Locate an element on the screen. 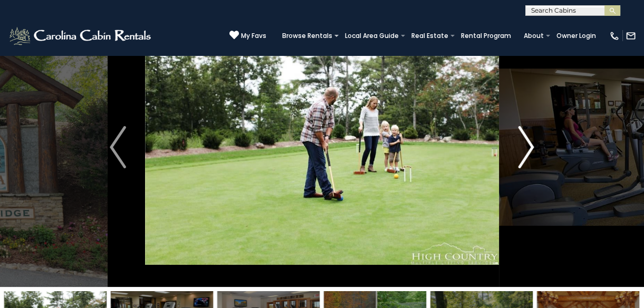 The width and height of the screenshot is (644, 308). img: mail-regular-white.png is located at coordinates (631, 36).